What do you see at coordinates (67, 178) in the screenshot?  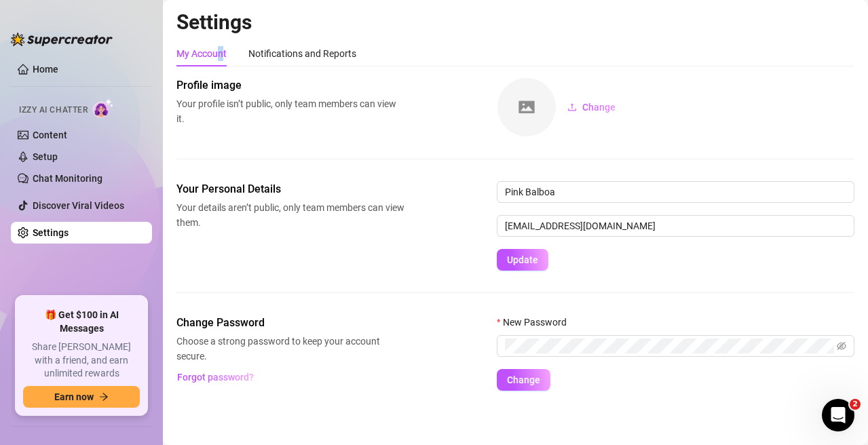 I see `a: Chat Monitoring` at bounding box center [67, 178].